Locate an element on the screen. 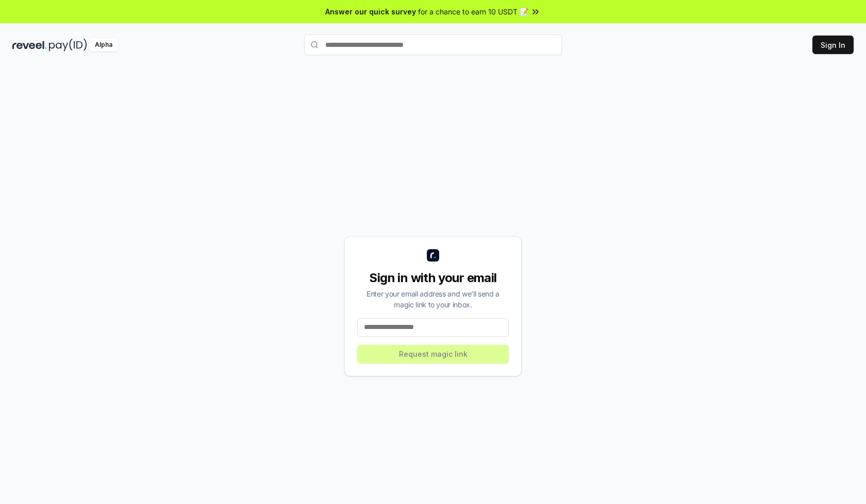  button: Sign In is located at coordinates (832, 45).